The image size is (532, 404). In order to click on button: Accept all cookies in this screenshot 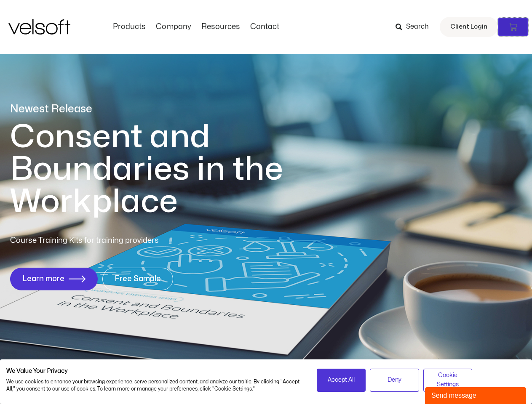, I will do `click(341, 380)`.